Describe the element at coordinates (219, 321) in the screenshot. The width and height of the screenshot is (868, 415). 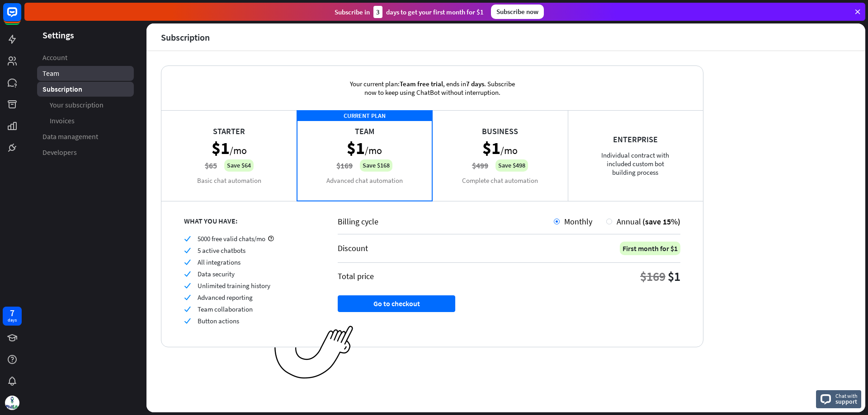
I see `span: Button actions` at that location.